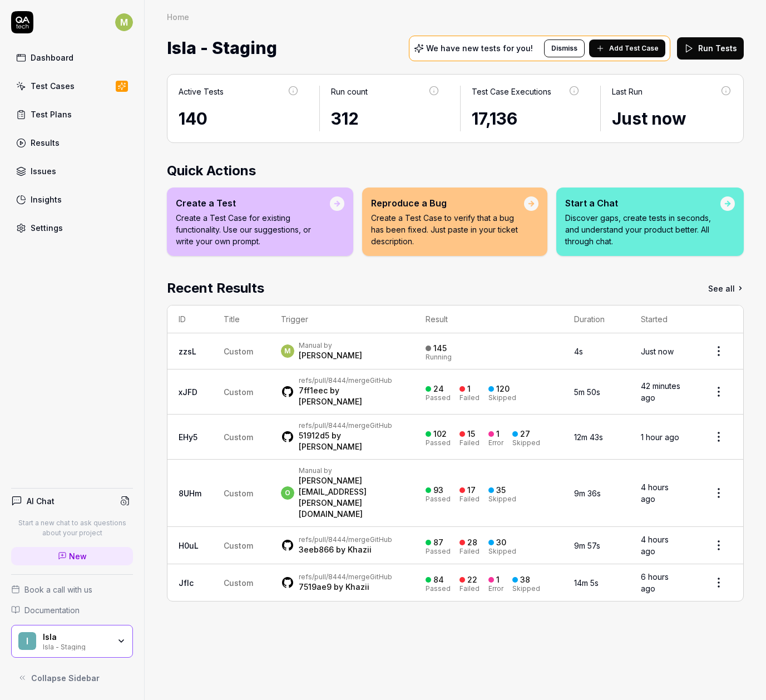 The width and height of the screenshot is (766, 700). What do you see at coordinates (72, 610) in the screenshot?
I see `a: Documentation` at bounding box center [72, 610].